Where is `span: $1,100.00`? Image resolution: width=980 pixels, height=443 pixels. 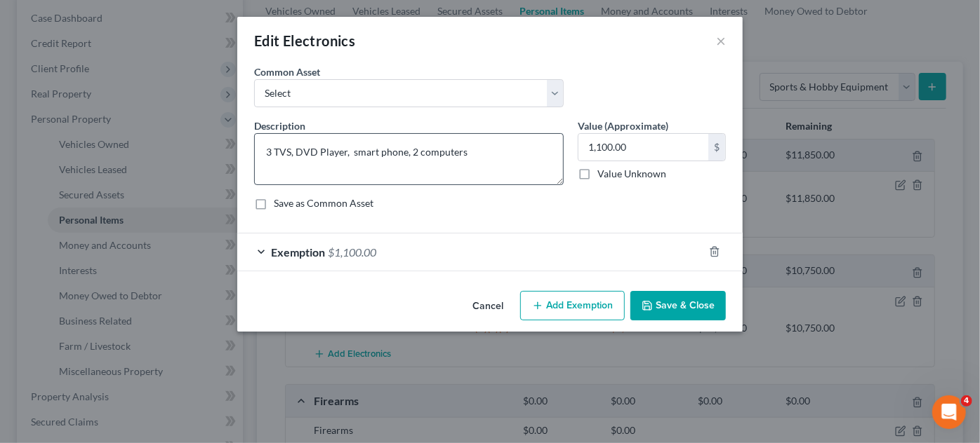
span: $1,100.00 is located at coordinates (352, 252).